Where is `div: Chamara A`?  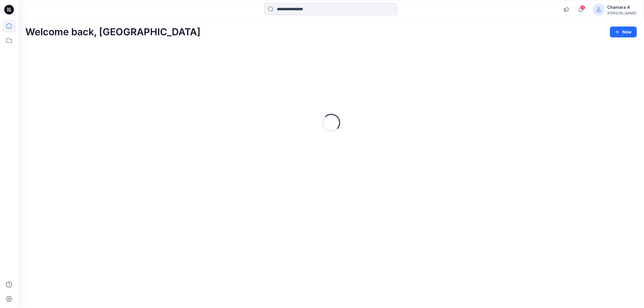
div: Chamara A is located at coordinates (622, 7).